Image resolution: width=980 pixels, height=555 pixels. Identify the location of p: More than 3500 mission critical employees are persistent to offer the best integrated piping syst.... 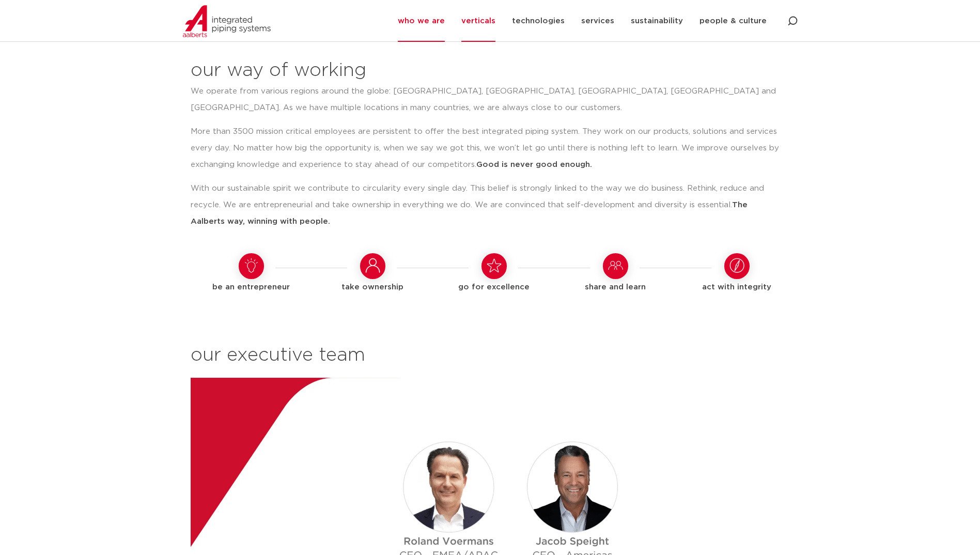
(486, 148).